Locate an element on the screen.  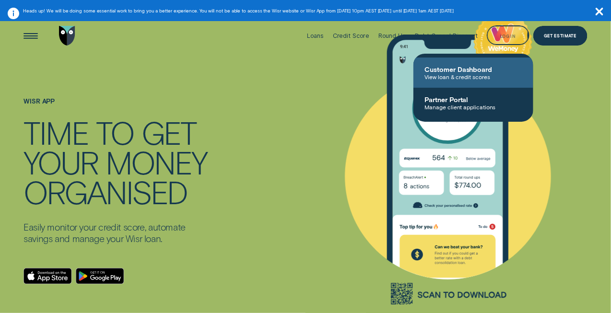
div: YOUR is located at coordinates (60, 162).